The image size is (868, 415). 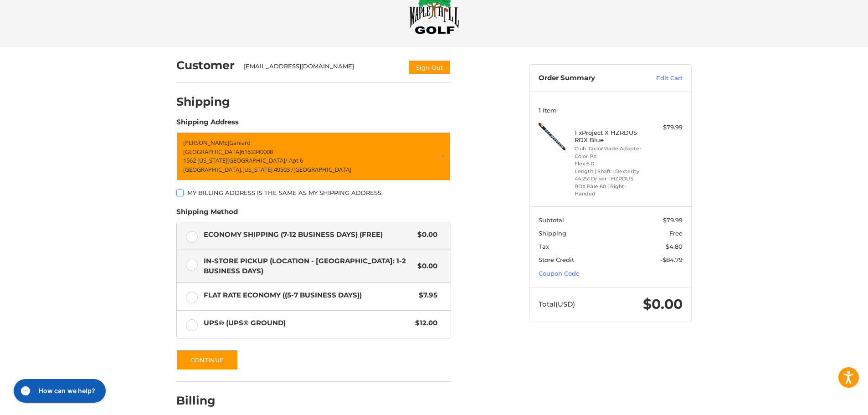 I want to click on h2: Shipping, so click(x=203, y=102).